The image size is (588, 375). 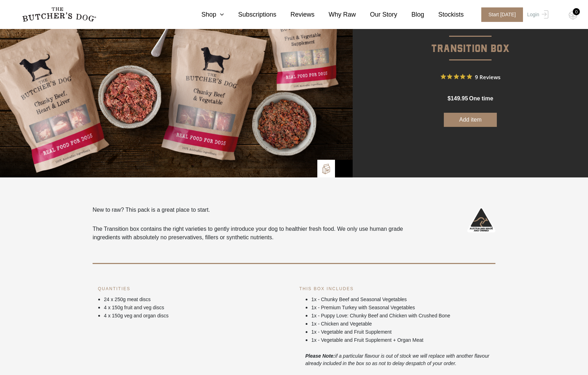 I want to click on a: Why Raw, so click(x=335, y=14).